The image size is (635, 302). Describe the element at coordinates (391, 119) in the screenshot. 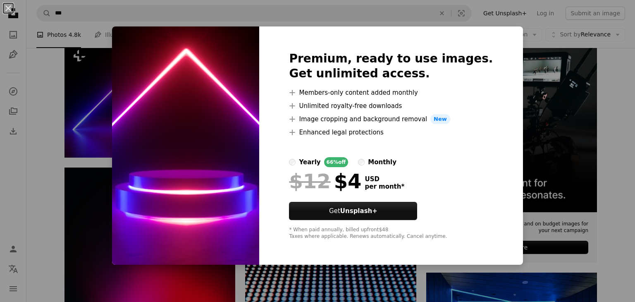

I see `li: Image cropping and background removal` at that location.